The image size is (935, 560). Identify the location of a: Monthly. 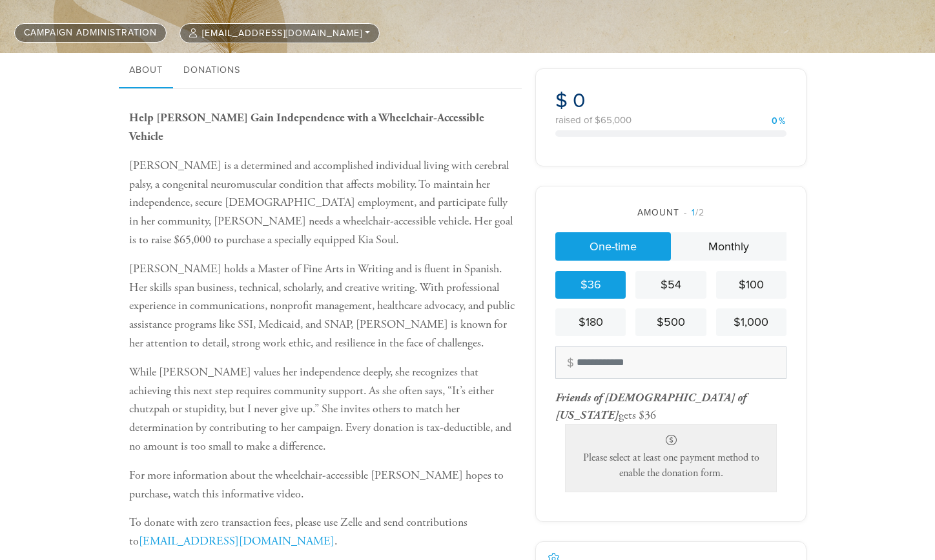
(728, 247).